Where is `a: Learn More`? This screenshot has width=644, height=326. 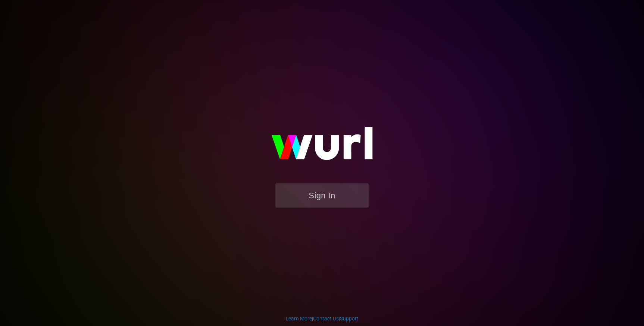 a: Learn More is located at coordinates (299, 319).